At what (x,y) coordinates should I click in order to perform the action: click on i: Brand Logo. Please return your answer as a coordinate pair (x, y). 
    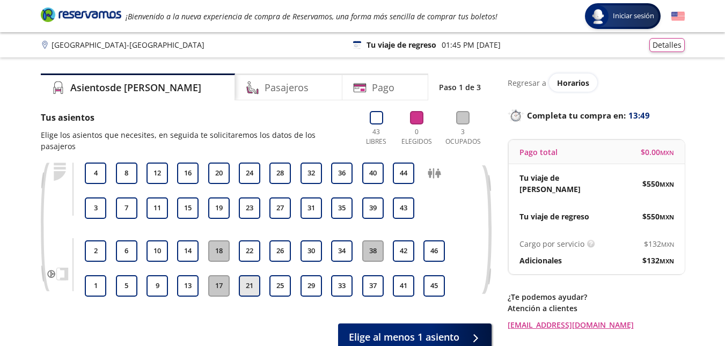
    Looking at the image, I should click on (81, 14).